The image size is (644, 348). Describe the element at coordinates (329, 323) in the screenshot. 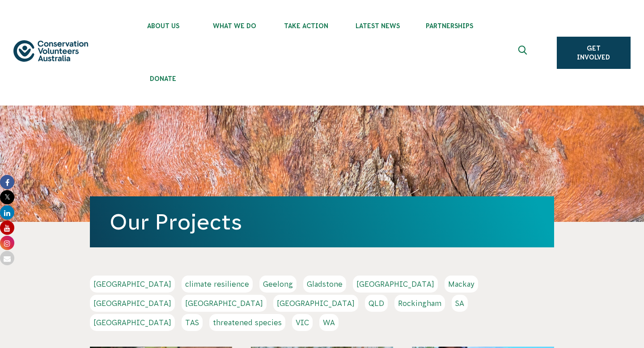

I see `a: WA` at that location.